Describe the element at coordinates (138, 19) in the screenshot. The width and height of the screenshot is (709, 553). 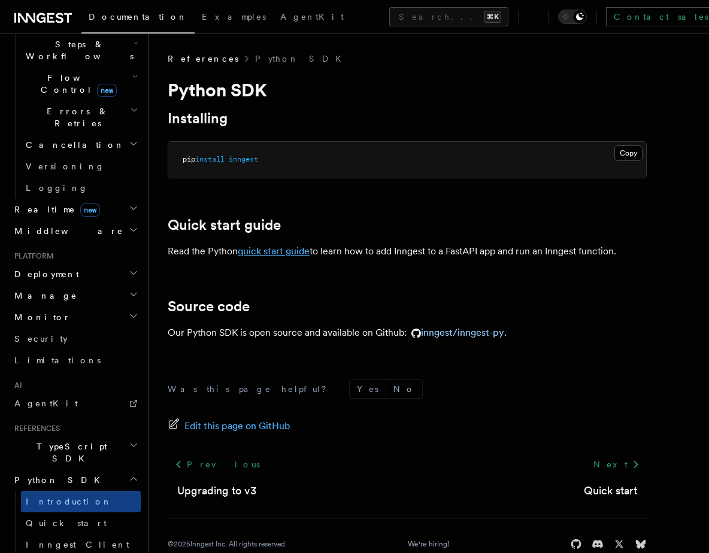
I see `a: Documentation` at that location.